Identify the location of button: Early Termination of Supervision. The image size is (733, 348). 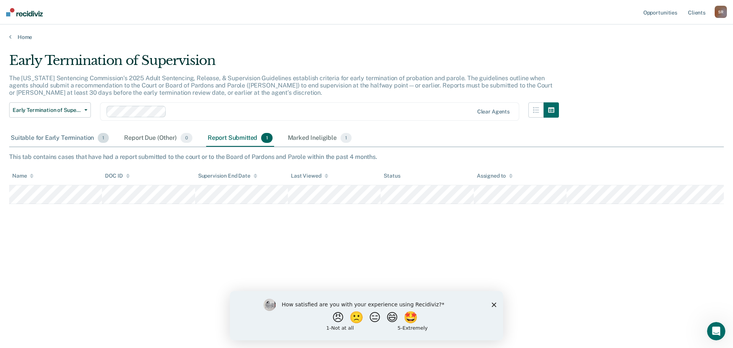
(50, 110).